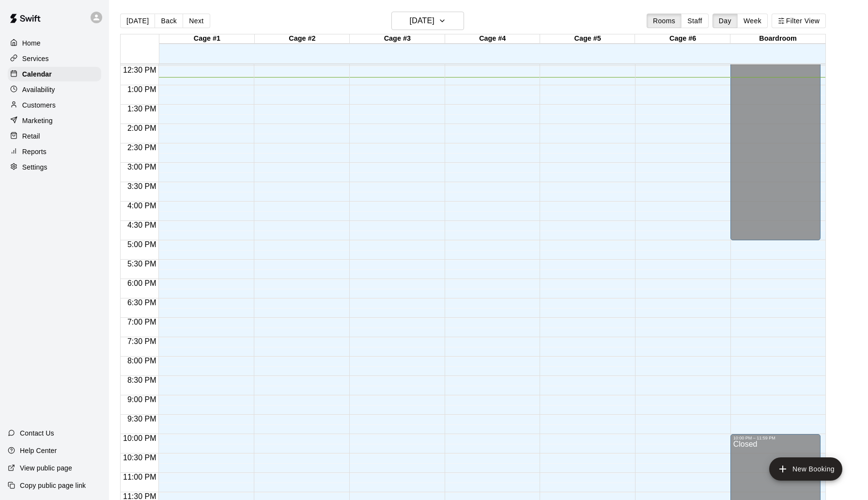 The width and height of the screenshot is (868, 500). Describe the element at coordinates (37, 120) in the screenshot. I see `p: Marketing` at that location.